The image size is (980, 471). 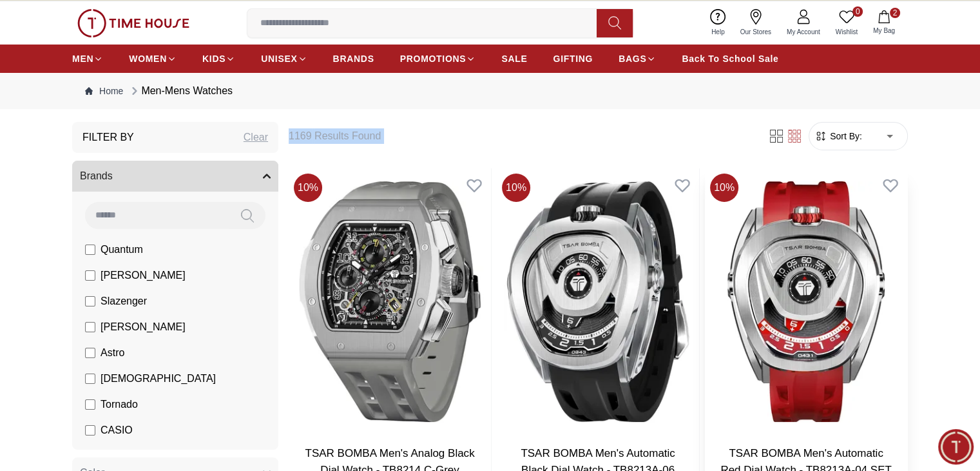 I want to click on span: Brands, so click(x=96, y=176).